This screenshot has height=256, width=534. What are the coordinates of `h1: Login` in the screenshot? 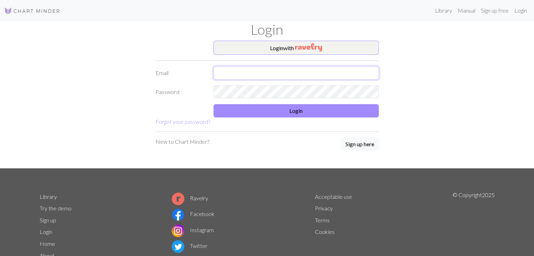 It's located at (267, 29).